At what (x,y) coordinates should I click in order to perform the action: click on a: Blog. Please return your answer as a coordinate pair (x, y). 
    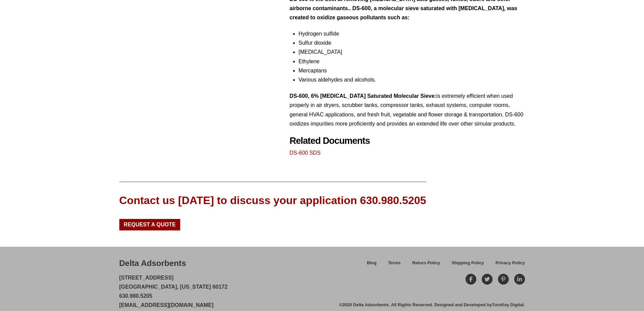
    Looking at the image, I should click on (371, 265).